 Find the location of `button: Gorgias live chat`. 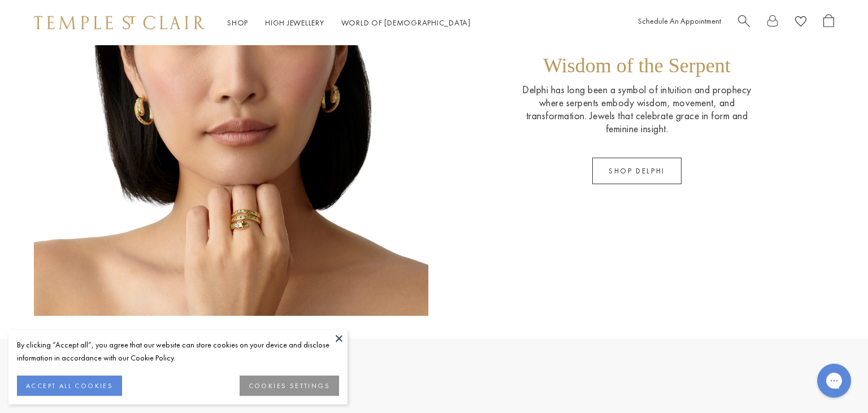

button: Gorgias live chat is located at coordinates (23, 21).